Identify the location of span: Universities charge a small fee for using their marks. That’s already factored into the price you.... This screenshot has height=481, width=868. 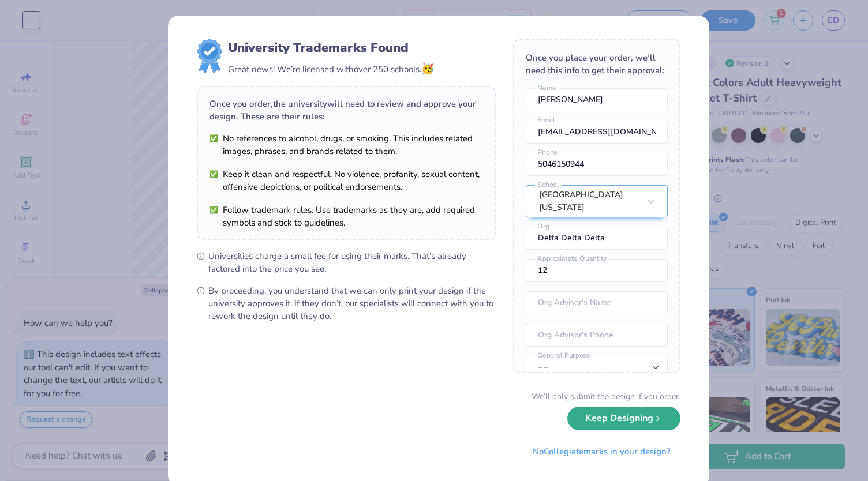
(352, 263).